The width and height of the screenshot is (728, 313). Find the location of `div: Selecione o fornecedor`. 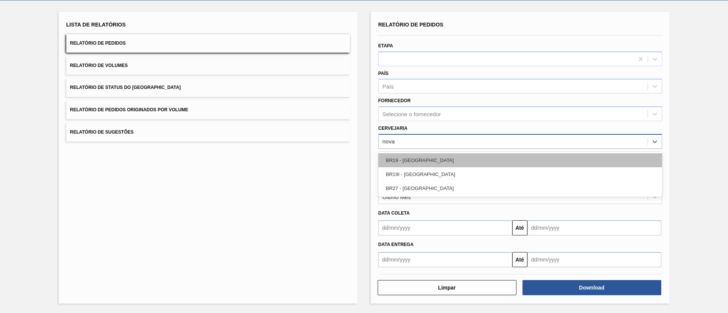

div: Selecione o fornecedor is located at coordinates (412, 114).